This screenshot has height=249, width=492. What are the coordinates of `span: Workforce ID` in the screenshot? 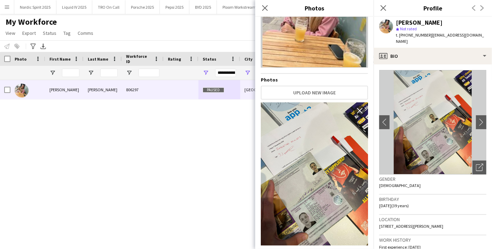 It's located at (139, 59).